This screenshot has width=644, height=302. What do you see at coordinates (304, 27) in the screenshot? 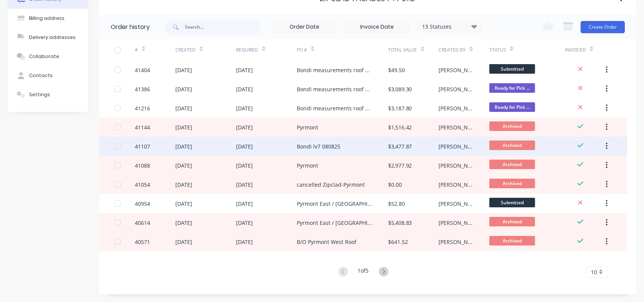
I see `input: Order Date` at bounding box center [304, 27].